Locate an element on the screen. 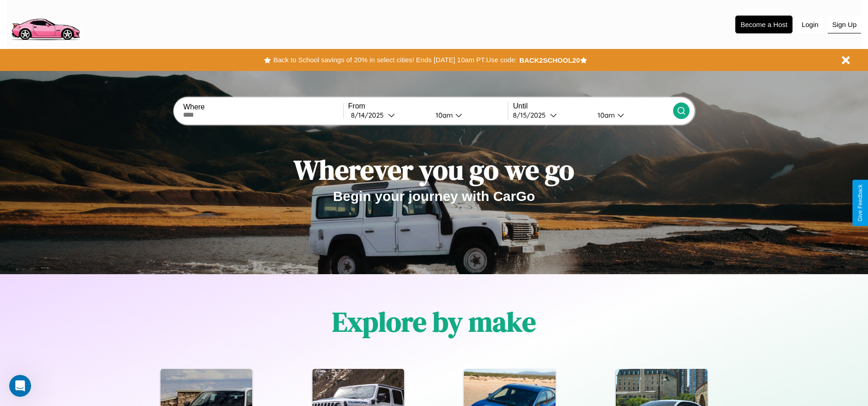 The height and width of the screenshot is (406, 868). label: From is located at coordinates (428, 106).